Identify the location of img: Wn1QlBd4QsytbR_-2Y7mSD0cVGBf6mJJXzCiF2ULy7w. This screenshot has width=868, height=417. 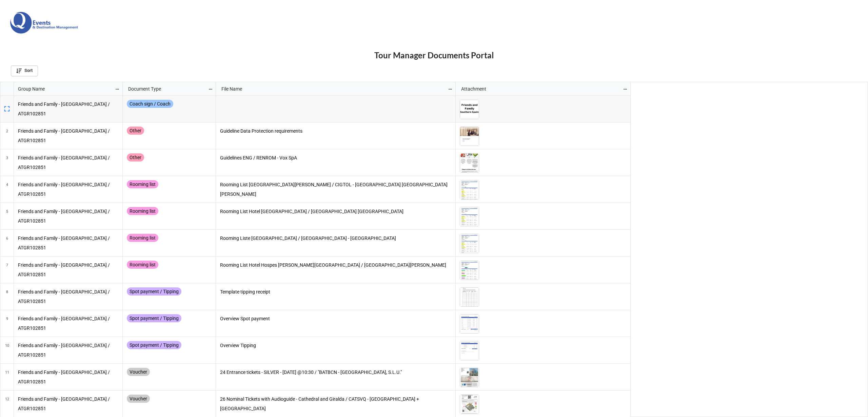
(469, 378).